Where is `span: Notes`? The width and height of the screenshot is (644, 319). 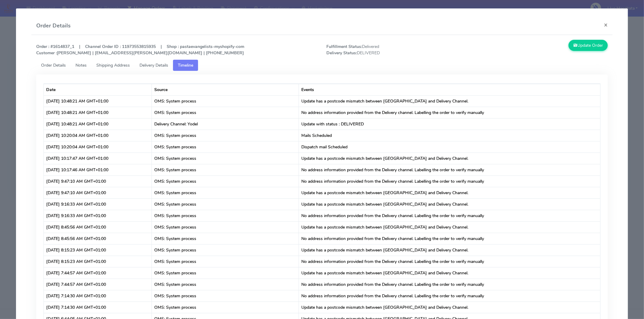 span: Notes is located at coordinates (81, 65).